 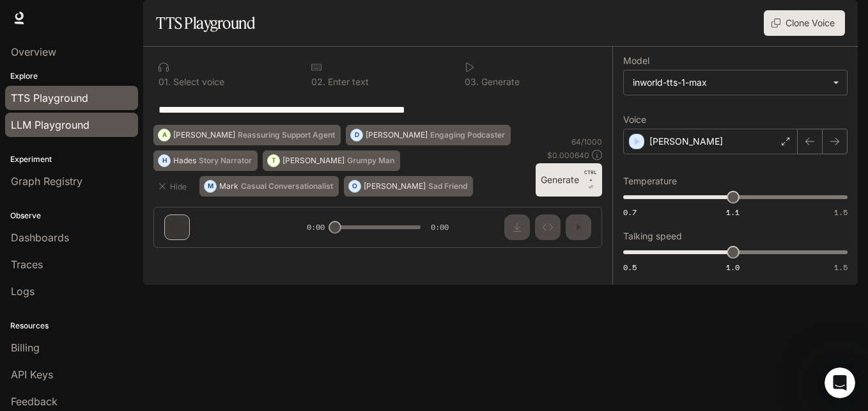 What do you see at coordinates (355, 186) in the screenshot?
I see `div: O` at bounding box center [355, 186].